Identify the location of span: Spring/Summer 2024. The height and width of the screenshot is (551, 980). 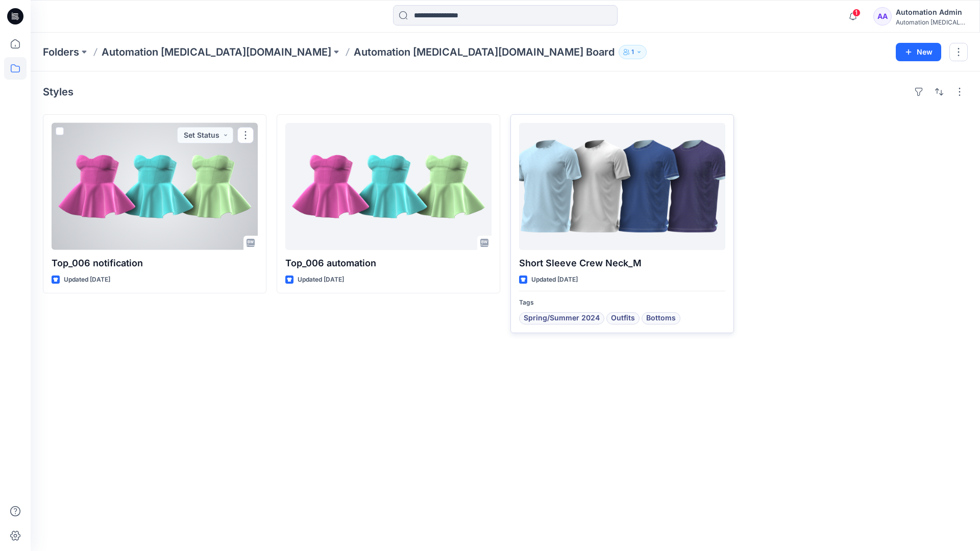
(561, 319).